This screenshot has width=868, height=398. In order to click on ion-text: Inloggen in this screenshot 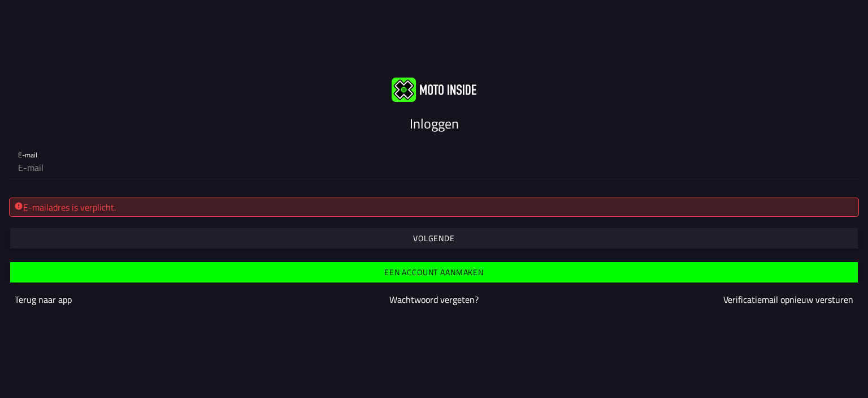, I will do `click(434, 123)`.